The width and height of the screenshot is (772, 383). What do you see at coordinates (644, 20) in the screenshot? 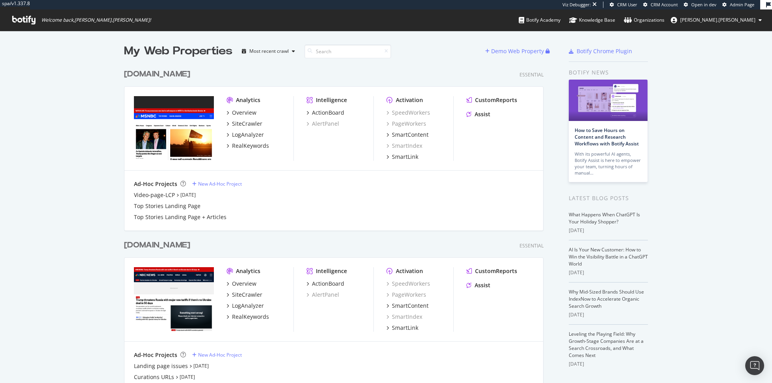
I see `a: Organizations` at bounding box center [644, 20].